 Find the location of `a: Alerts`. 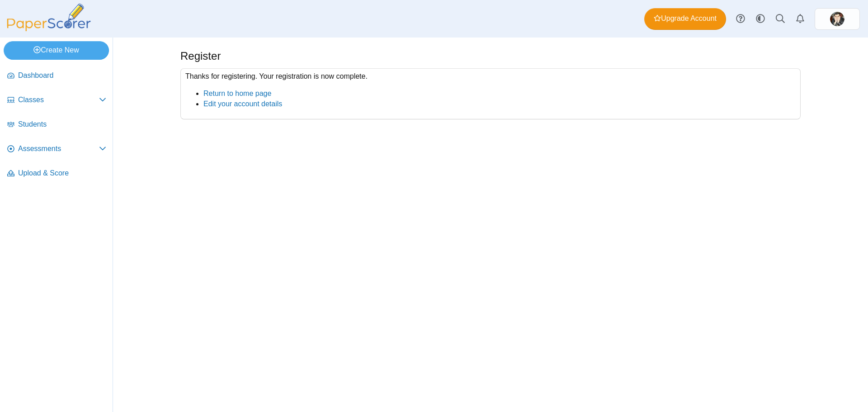

a: Alerts is located at coordinates (800, 19).